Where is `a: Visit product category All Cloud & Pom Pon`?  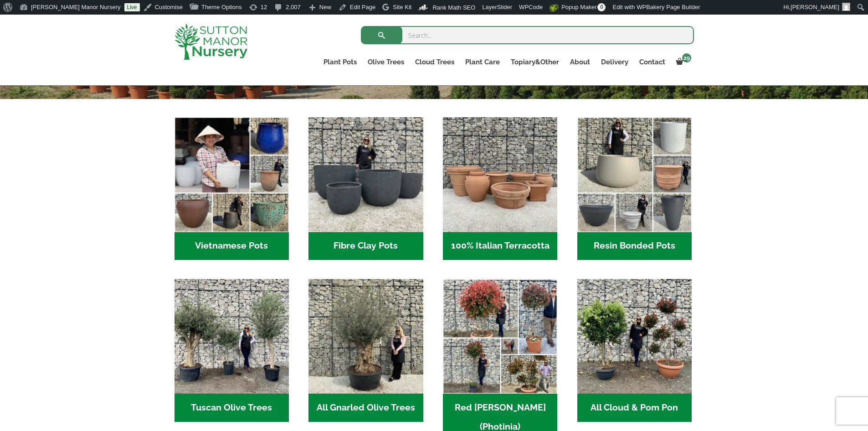 a: Visit product category All Cloud & Pom Pon is located at coordinates (634, 350).